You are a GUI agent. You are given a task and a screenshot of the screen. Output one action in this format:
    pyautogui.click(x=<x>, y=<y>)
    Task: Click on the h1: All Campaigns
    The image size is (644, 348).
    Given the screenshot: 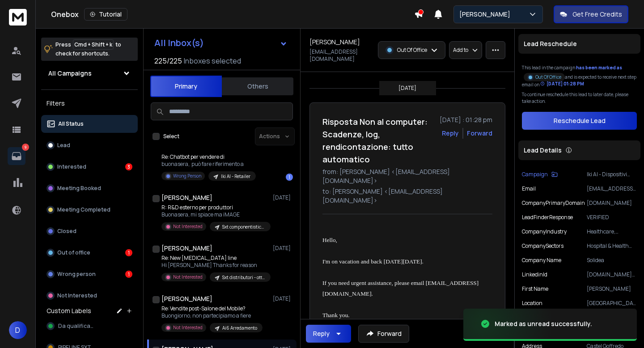 What is the action you would take?
    pyautogui.click(x=70, y=73)
    